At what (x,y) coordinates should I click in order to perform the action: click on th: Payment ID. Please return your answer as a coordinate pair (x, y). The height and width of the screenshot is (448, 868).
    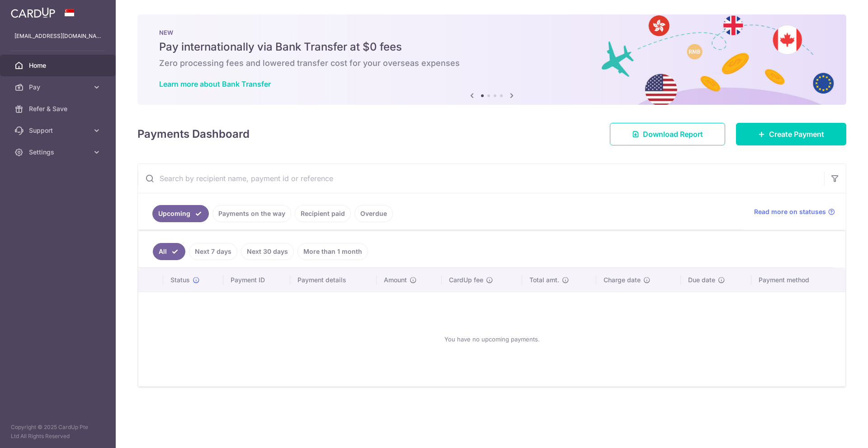
    Looking at the image, I should click on (257, 280).